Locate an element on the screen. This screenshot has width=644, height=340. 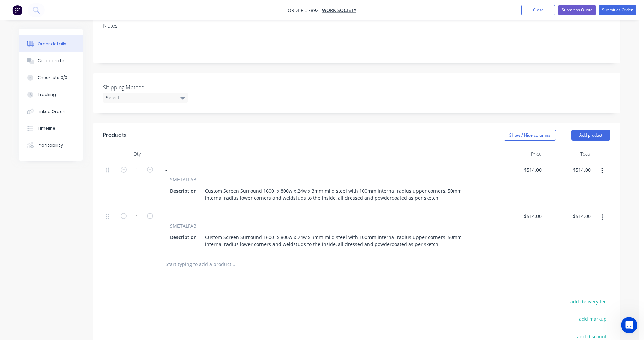
div: Order details is located at coordinates (52, 44).